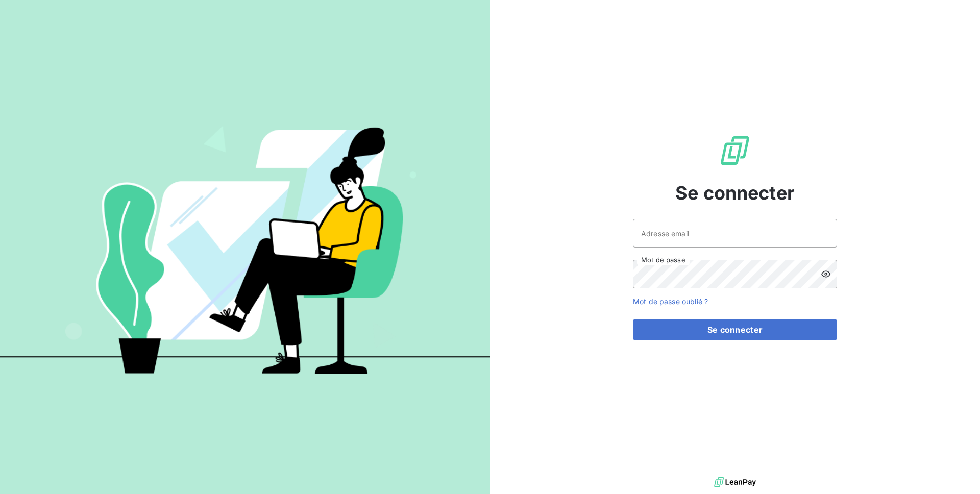  I want to click on img: logo, so click(735, 482).